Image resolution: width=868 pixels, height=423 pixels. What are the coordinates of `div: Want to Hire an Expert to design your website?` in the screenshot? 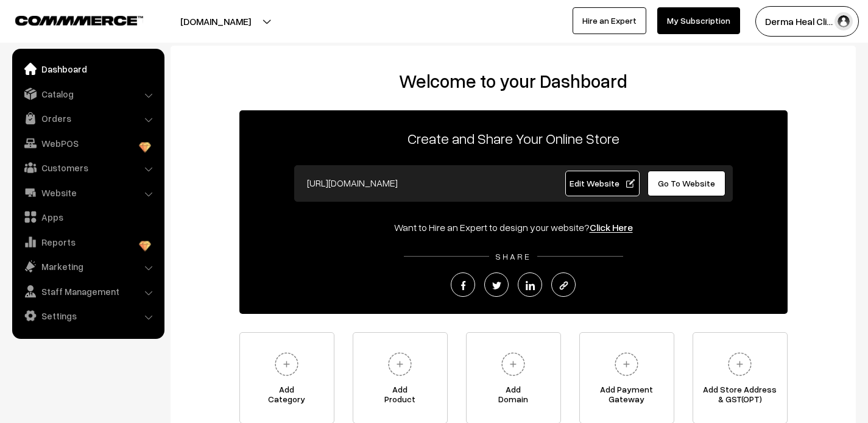 It's located at (514, 228).